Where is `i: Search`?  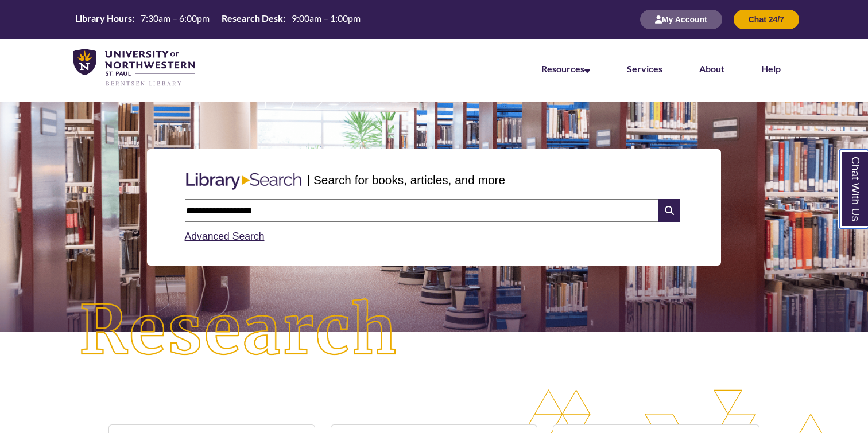 i: Search is located at coordinates (670, 211).